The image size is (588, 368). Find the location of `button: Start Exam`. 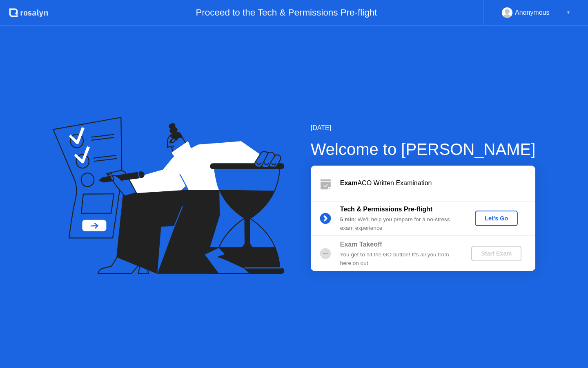

button: Start Exam is located at coordinates (496, 254).